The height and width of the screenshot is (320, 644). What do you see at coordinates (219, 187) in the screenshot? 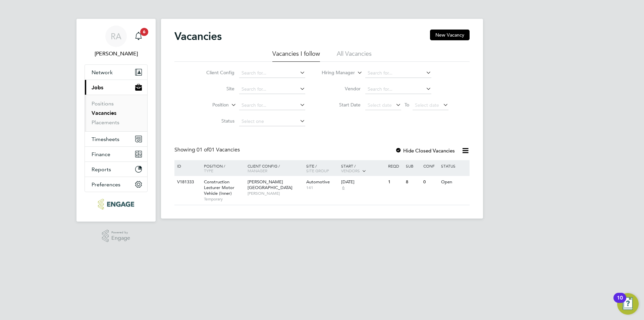
I see `span: Construction Lecturer Motor Vehicle (Inner)` at bounding box center [219, 187].